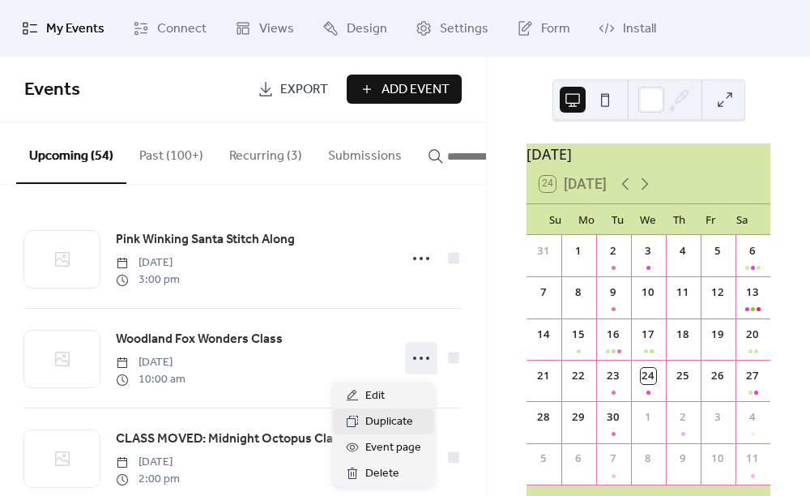 The height and width of the screenshot is (496, 810). Describe the element at coordinates (367, 29) in the screenshot. I see `span: Design` at that location.